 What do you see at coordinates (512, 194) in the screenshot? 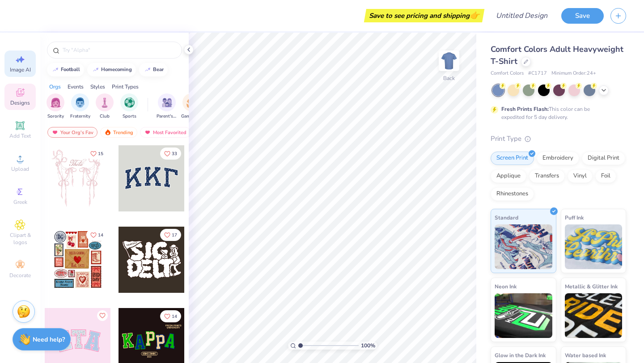
I see `div: Rhinestones` at bounding box center [512, 194].